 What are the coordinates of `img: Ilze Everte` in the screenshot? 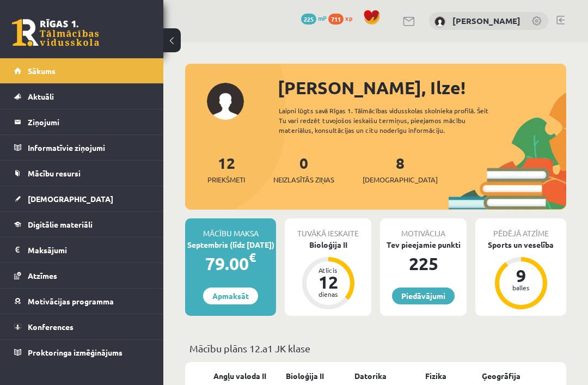 It's located at (440, 22).